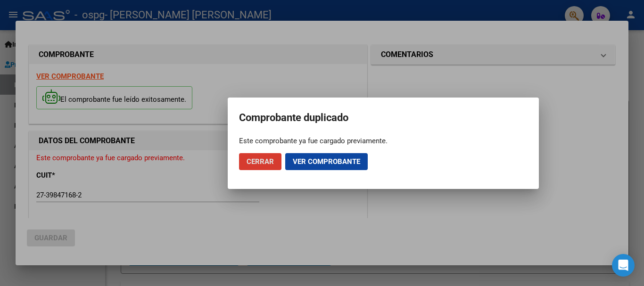 The height and width of the screenshot is (286, 644). Describe the element at coordinates (326, 162) in the screenshot. I see `button: Ver comprobante` at that location.